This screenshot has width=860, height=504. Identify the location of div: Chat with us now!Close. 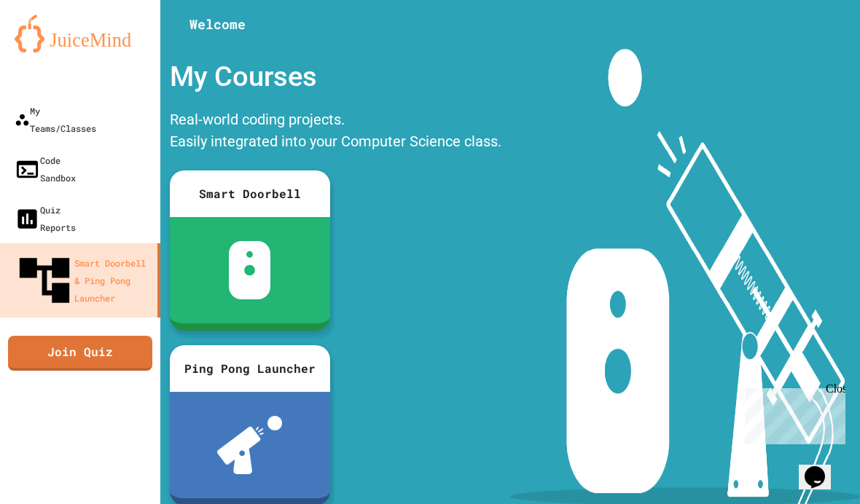
(54, 49).